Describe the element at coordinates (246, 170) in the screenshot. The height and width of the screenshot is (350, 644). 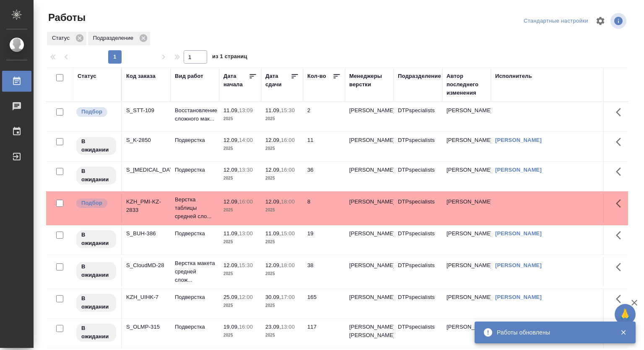
I see `p: 13:30` at that location.